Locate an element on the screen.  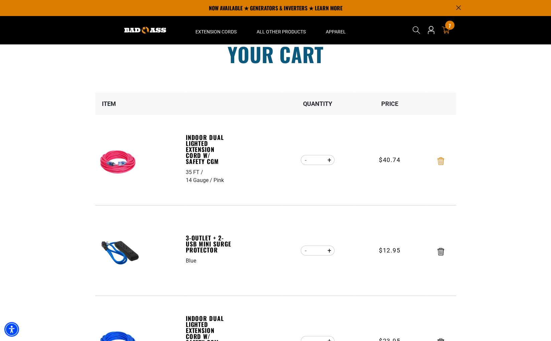
div: Accessibility Menu is located at coordinates (12, 329).